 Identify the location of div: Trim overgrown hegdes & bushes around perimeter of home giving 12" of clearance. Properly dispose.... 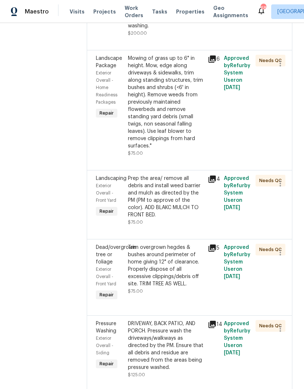
(166, 266).